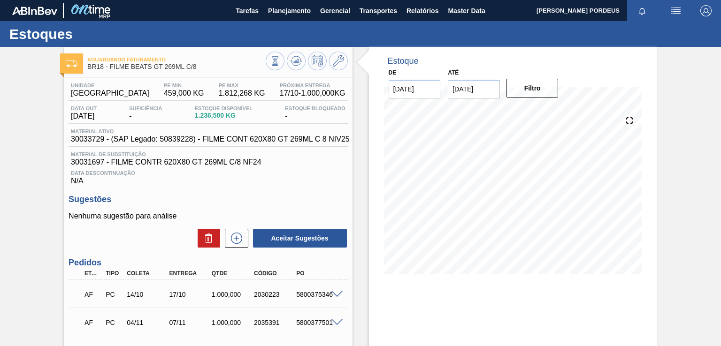  Describe the element at coordinates (184, 85) in the screenshot. I see `span: PE MIN` at that location.